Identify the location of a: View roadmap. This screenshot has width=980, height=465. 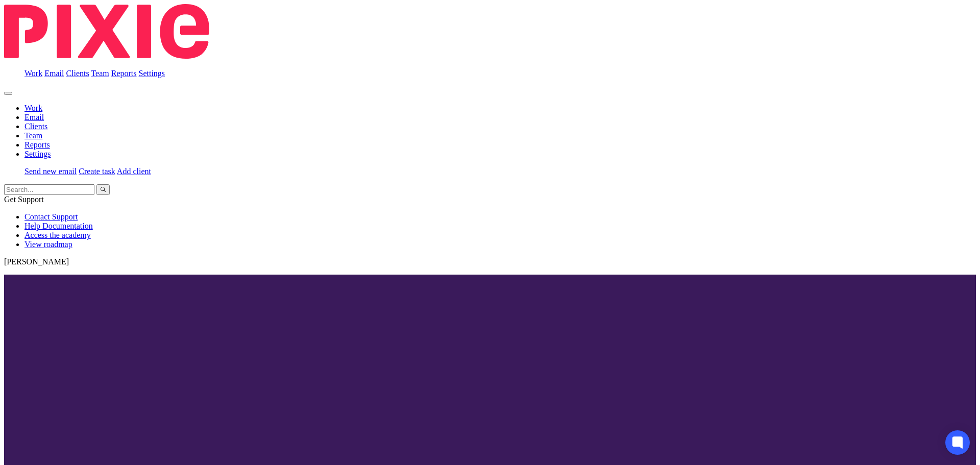
(48, 244).